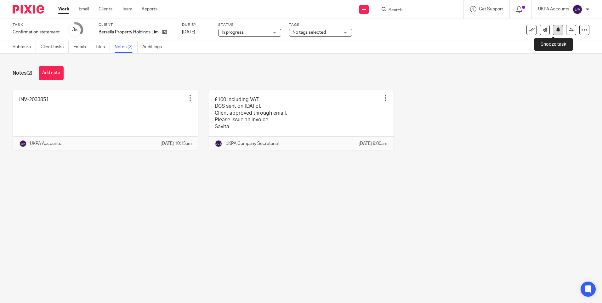 The height and width of the screenshot is (303, 602). Describe the element at coordinates (136, 25) in the screenshot. I see `label: Client` at that location.